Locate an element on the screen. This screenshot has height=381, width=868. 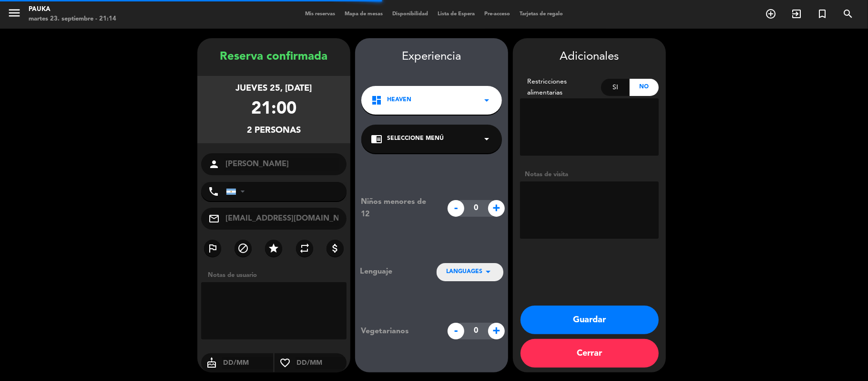
div: Argentina: +54 is located at coordinates (237, 191).